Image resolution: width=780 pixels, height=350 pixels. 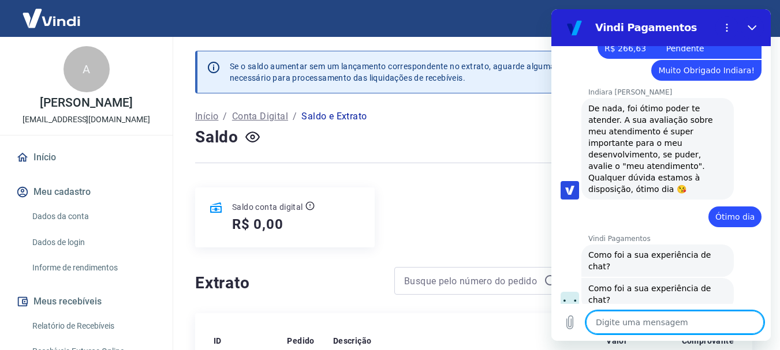 What do you see at coordinates (207, 117) in the screenshot?
I see `p: Início` at bounding box center [207, 117].